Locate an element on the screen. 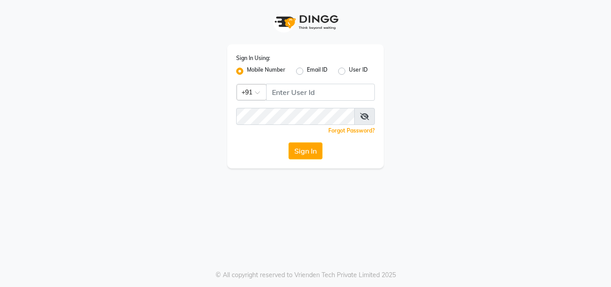 This screenshot has width=611, height=287. button: Sign In is located at coordinates (305, 151).